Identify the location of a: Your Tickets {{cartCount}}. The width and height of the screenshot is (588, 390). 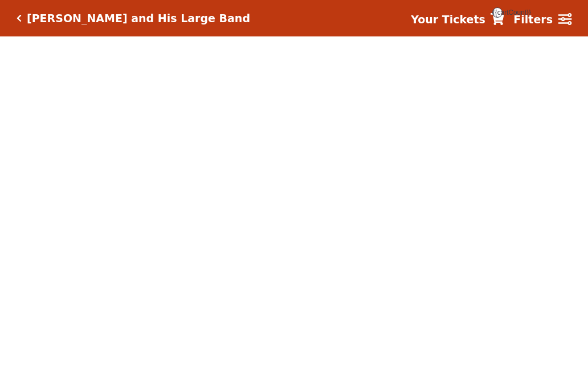
(457, 20).